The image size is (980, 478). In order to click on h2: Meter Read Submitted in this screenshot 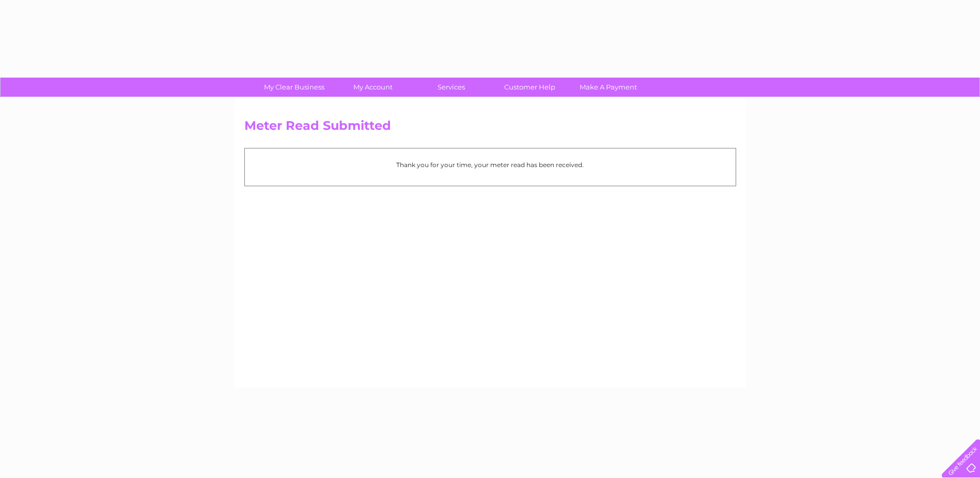, I will do `click(490, 128)`.